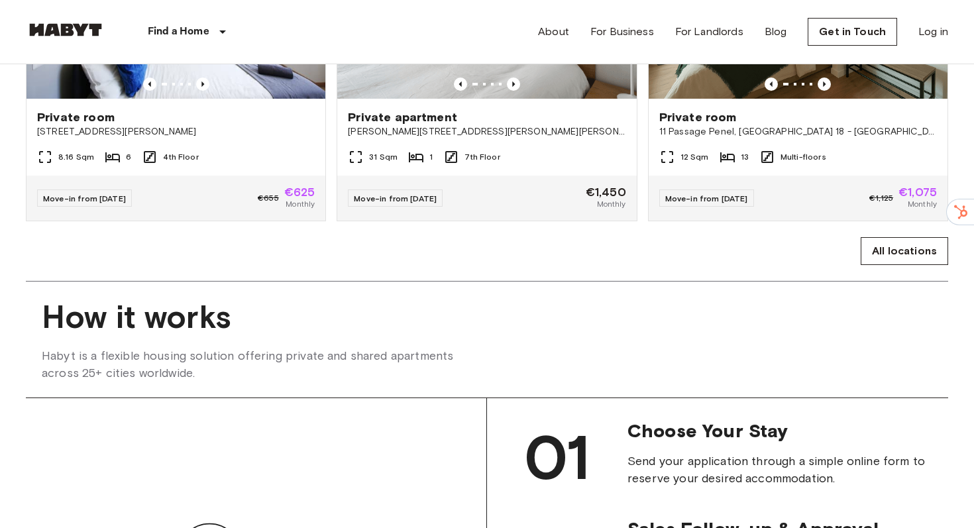 Image resolution: width=974 pixels, height=528 pixels. Describe the element at coordinates (776, 32) in the screenshot. I see `a: Blog` at that location.